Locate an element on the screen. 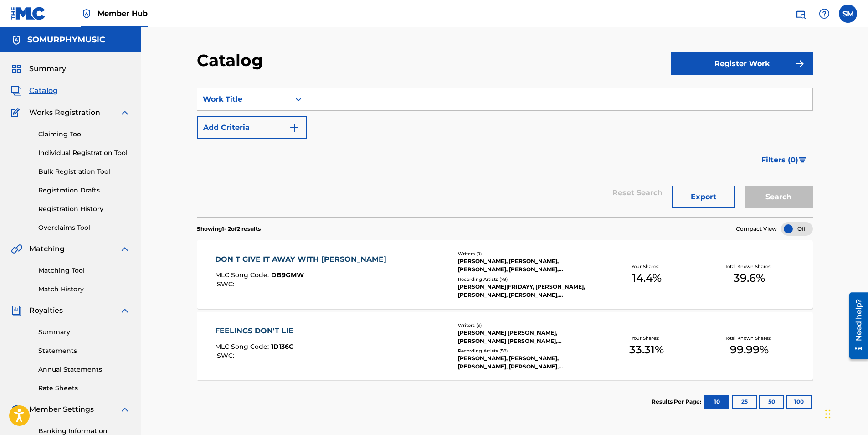  form: Search Form is located at coordinates (505, 153).